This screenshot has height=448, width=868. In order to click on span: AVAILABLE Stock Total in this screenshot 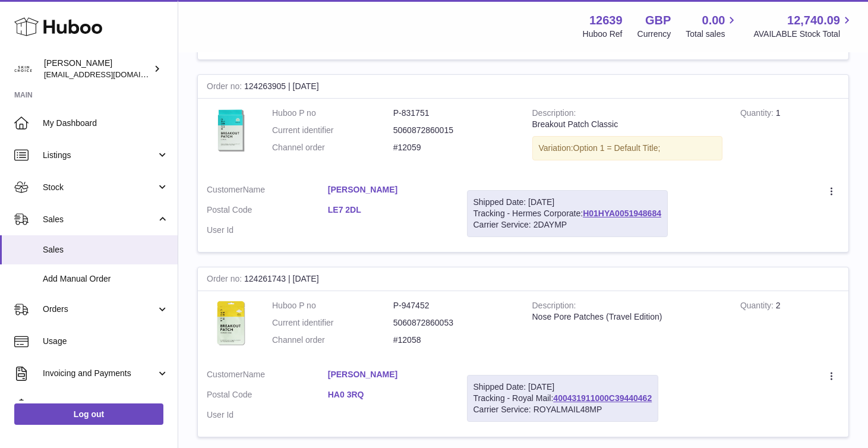, I will do `click(803, 34)`.